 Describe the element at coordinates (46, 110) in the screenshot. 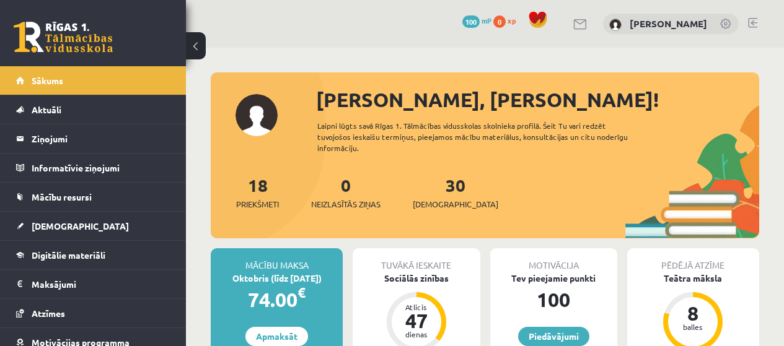

I see `span: Aktuāli` at that location.